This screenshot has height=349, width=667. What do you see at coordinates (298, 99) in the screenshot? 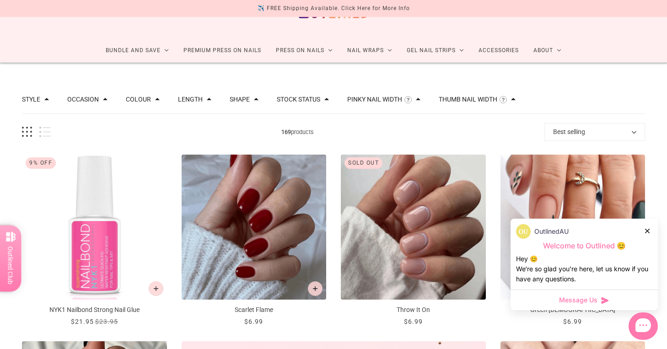
I see `button: Filter by Stock status` at bounding box center [298, 99].